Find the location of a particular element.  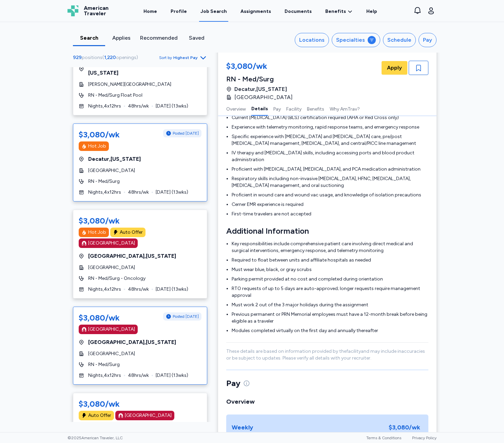

li: Modules completed virtually on the first day and annually thereafter is located at coordinates (330, 331).